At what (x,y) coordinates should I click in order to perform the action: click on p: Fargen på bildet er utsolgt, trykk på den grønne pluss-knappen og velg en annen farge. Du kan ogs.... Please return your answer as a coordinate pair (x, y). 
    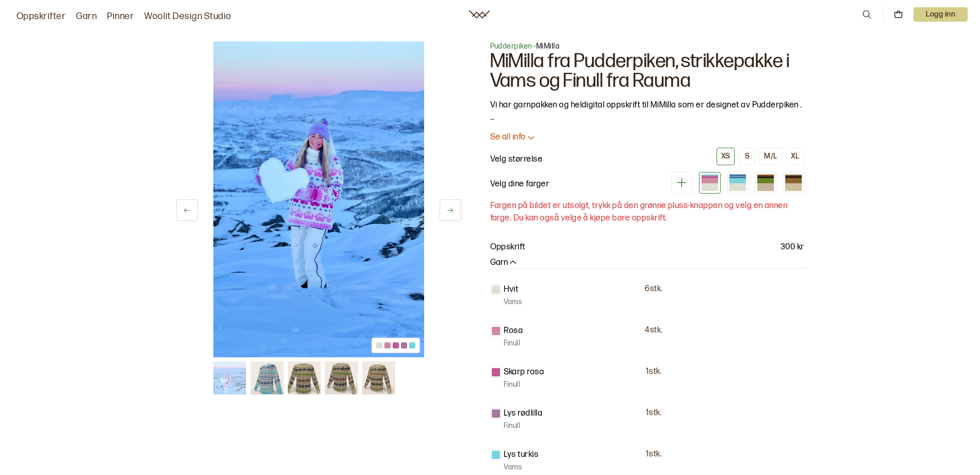
    Looking at the image, I should click on (647, 212).